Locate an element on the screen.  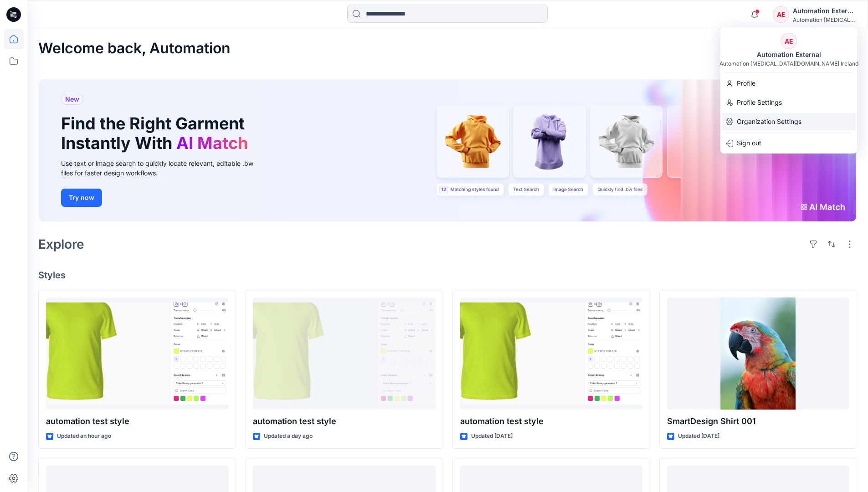
a: Organization Settings is located at coordinates (789, 121).